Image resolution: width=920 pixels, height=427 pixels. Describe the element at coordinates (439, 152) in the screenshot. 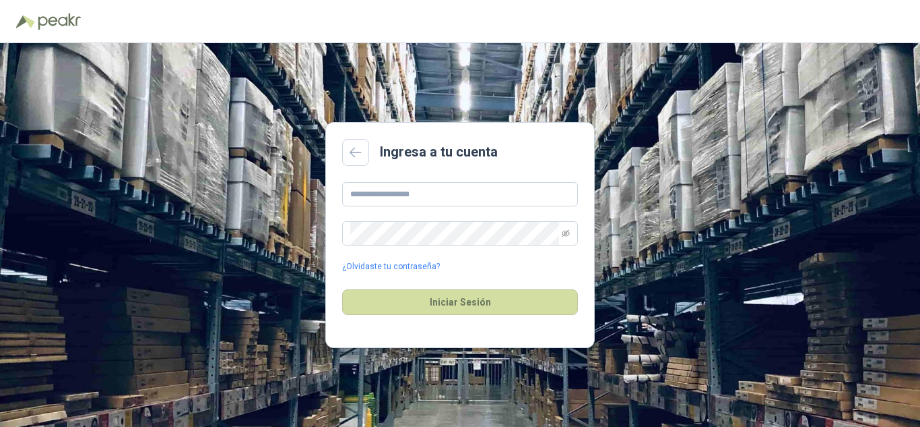

I see `h2: Ingresa a tu cuenta` at that location.